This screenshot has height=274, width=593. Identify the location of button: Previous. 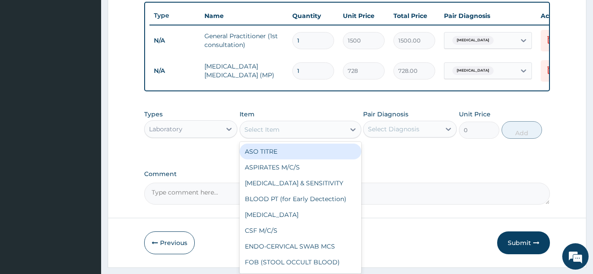
(169, 243).